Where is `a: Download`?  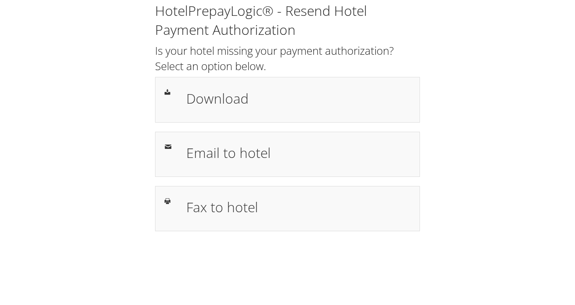 a: Download is located at coordinates (287, 99).